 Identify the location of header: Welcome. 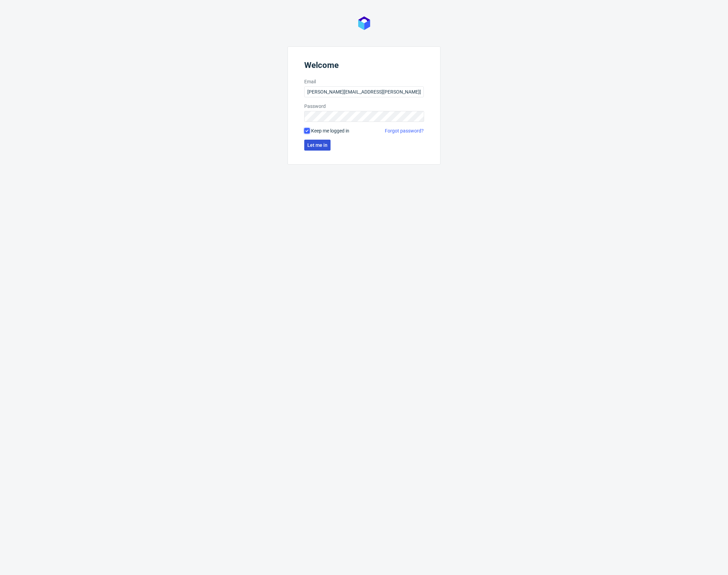
(364, 66).